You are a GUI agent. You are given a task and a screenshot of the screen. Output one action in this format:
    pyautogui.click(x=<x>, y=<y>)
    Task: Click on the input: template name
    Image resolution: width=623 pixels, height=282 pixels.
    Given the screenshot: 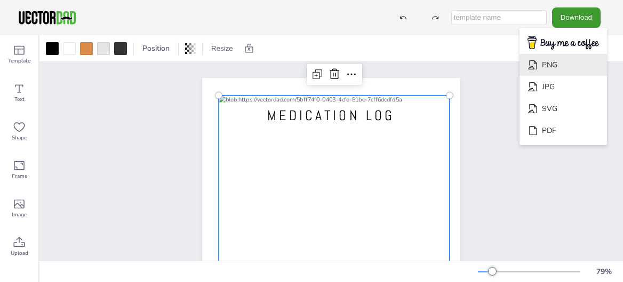 What is the action you would take?
    pyautogui.click(x=499, y=18)
    